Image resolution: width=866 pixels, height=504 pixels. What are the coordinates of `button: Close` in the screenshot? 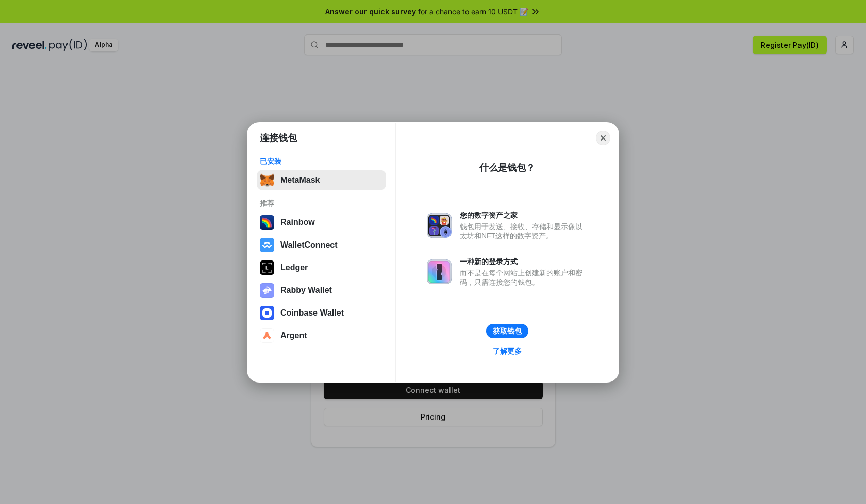 It's located at (603, 138).